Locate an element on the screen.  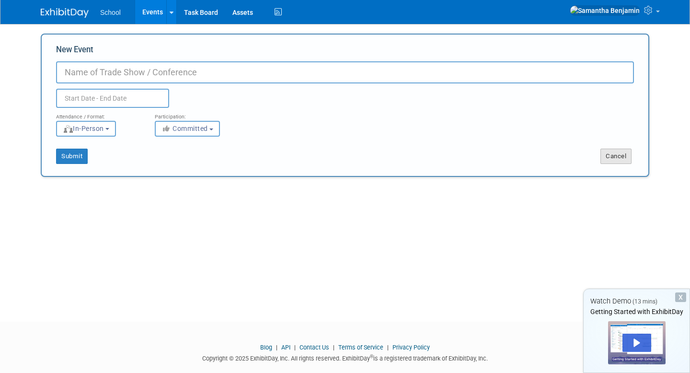
img: ExhibitDay is located at coordinates (65, 13).